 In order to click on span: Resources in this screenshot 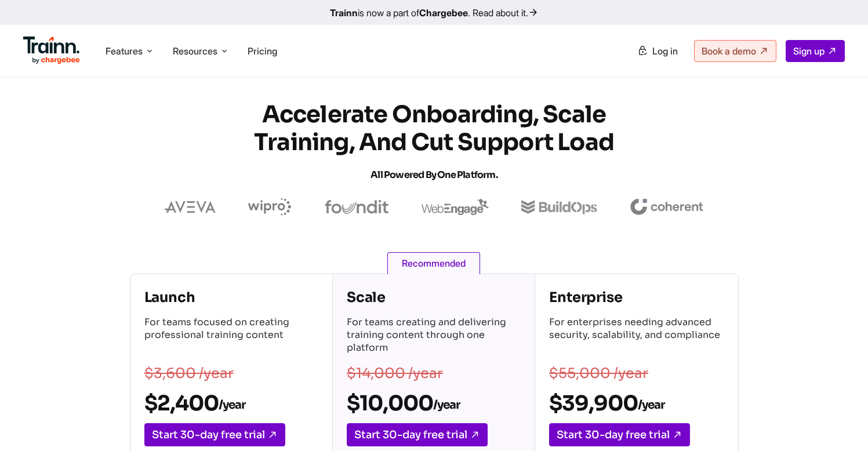, I will do `click(195, 51)`.